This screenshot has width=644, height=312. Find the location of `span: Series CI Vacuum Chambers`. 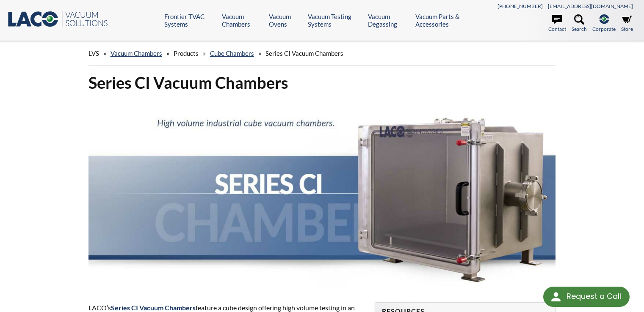

span: Series CI Vacuum Chambers is located at coordinates (305, 53).